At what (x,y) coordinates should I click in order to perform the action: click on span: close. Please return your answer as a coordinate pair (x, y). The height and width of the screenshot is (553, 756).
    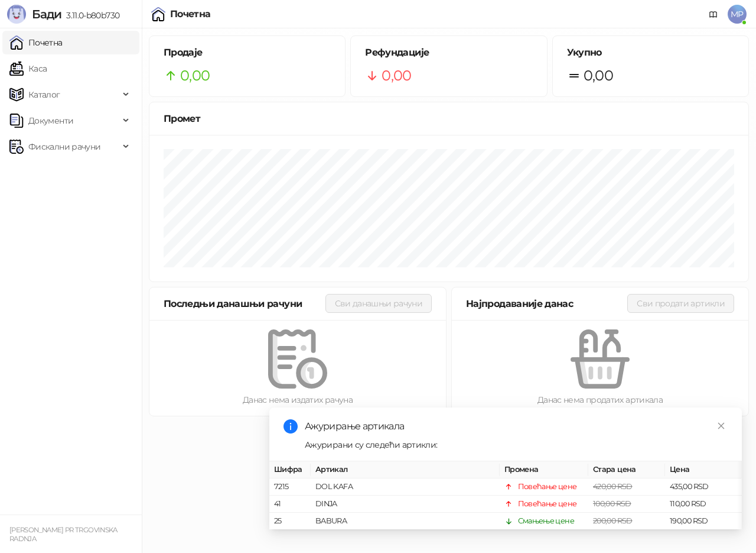
    Looking at the image, I should click on (721, 426).